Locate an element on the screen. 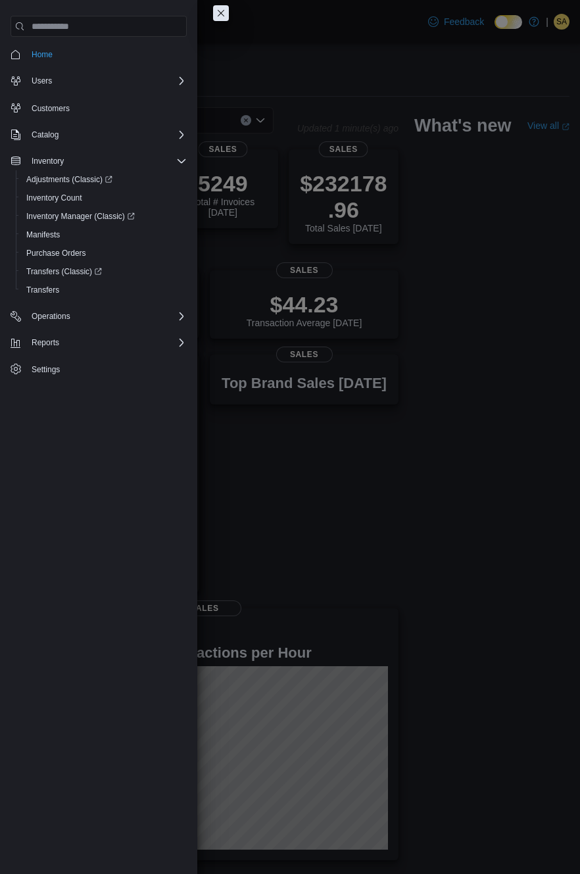 The height and width of the screenshot is (874, 580). button: Inventory Count is located at coordinates (104, 198).